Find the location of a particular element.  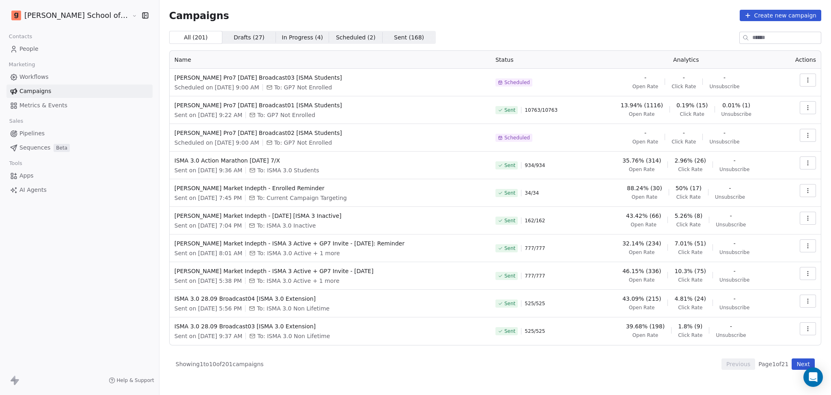

span: Metrics & Events is located at coordinates (43, 105).